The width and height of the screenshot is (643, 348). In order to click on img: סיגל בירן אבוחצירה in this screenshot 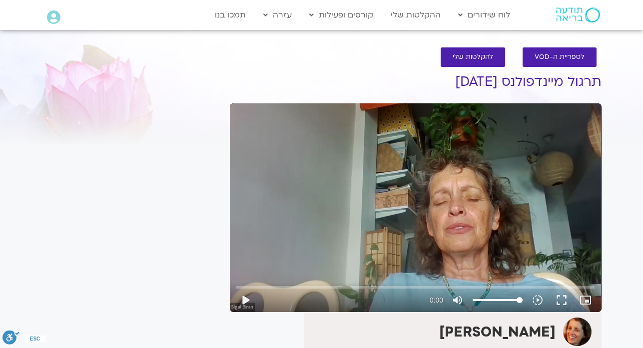, I will do `click(577, 332)`.